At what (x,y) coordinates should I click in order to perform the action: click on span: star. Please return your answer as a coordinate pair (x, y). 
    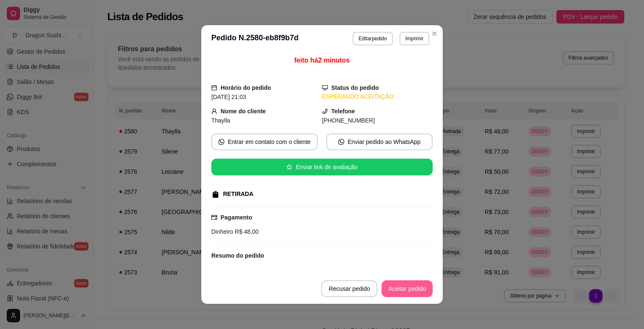
    Looking at the image, I should click on (289, 167).